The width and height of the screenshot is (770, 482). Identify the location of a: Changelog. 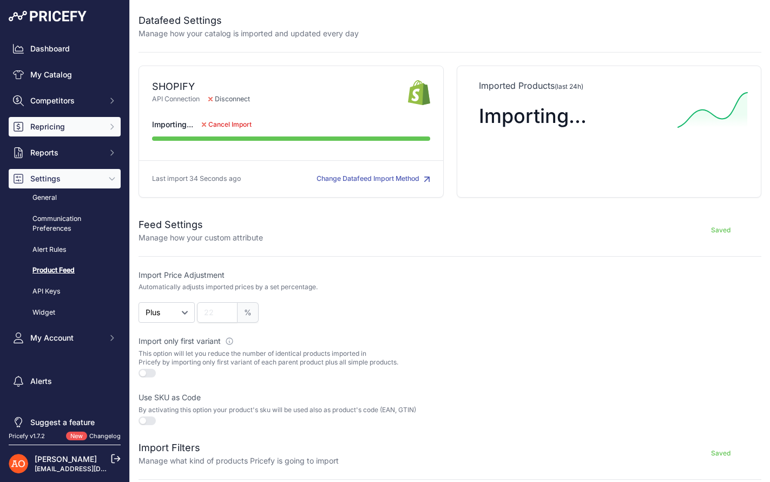
(105, 436).